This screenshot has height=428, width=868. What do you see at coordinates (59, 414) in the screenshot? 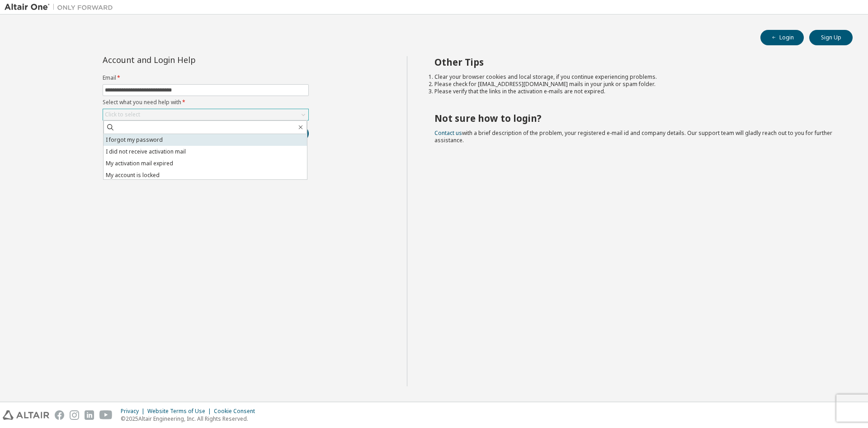
I see `img: facebook.svg` at bounding box center [59, 414].